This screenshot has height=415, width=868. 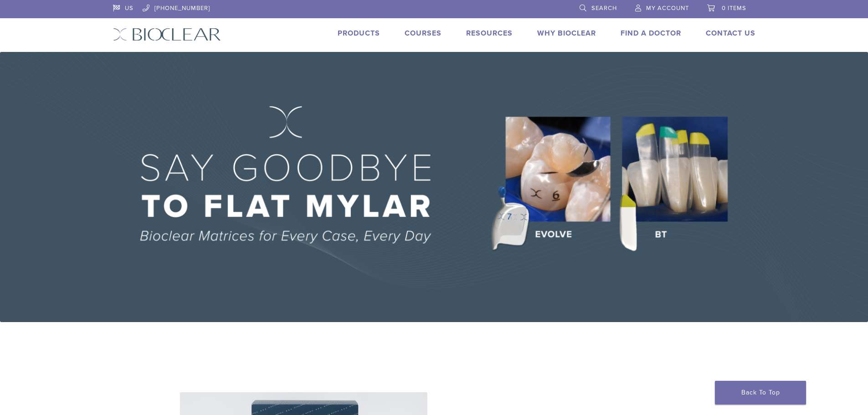 I want to click on a: Courses, so click(x=423, y=33).